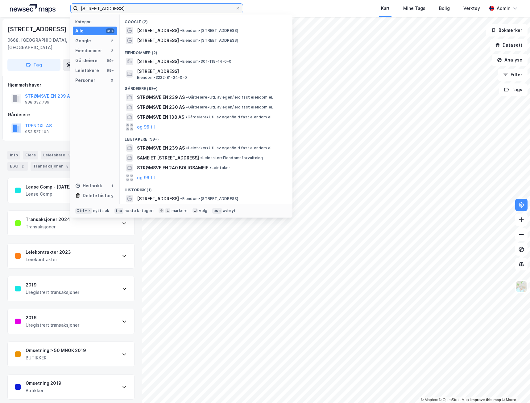 The image size is (530, 403). What do you see at coordinates (14, 155) in the screenshot?
I see `div: Info` at bounding box center [14, 155].